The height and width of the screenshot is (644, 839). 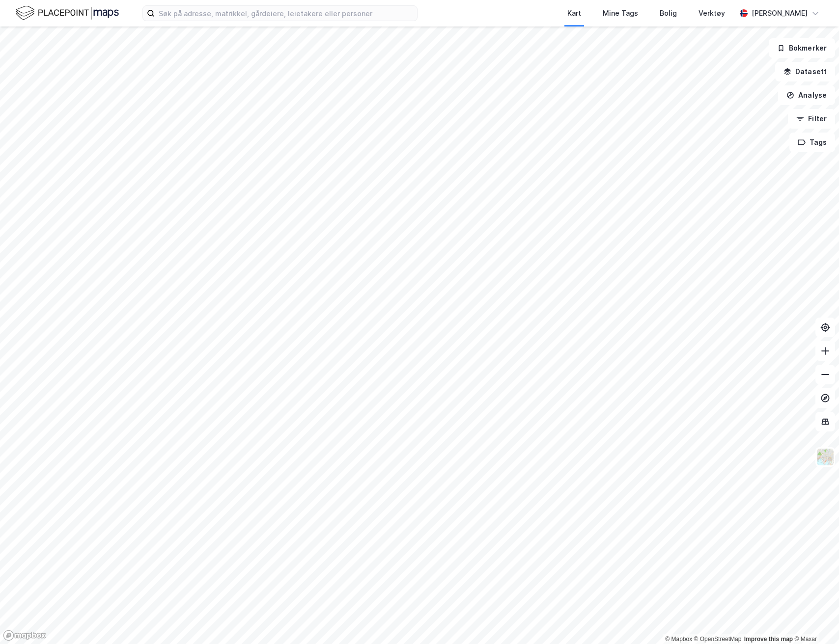 I want to click on img: logo.f888ab2527a4732fd821a326f86c7f29.svg, so click(x=67, y=13).